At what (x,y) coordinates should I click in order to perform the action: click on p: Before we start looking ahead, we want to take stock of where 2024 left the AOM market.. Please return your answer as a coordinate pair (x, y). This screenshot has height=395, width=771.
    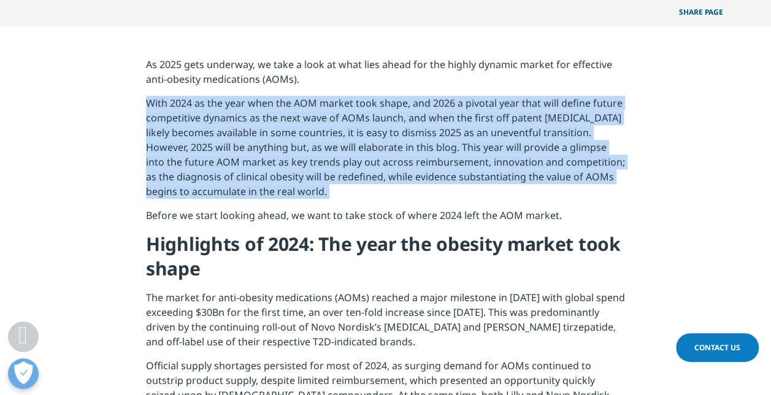
    Looking at the image, I should click on (385, 219).